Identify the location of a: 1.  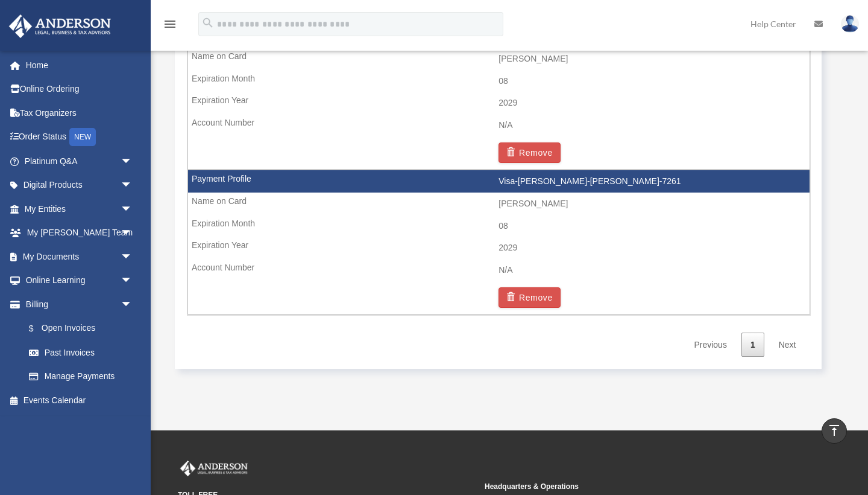
(753, 345).